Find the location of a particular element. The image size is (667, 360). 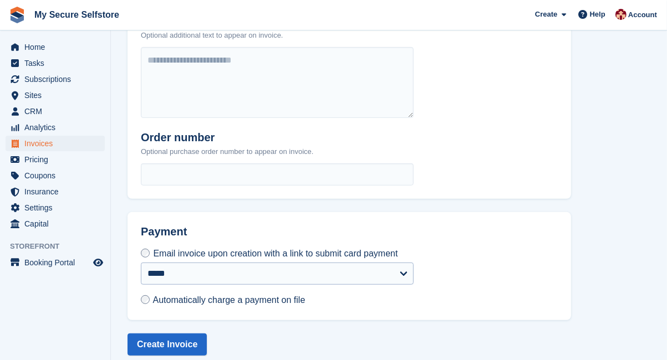

p: Optional additional text to appear on invoice. is located at coordinates (212, 35).